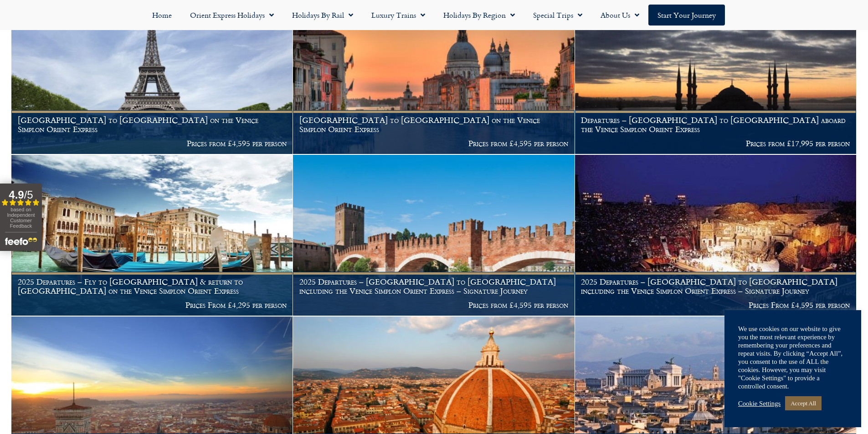  What do you see at coordinates (152, 306) in the screenshot?
I see `p: Prices From £4,295 per person` at bounding box center [152, 306].